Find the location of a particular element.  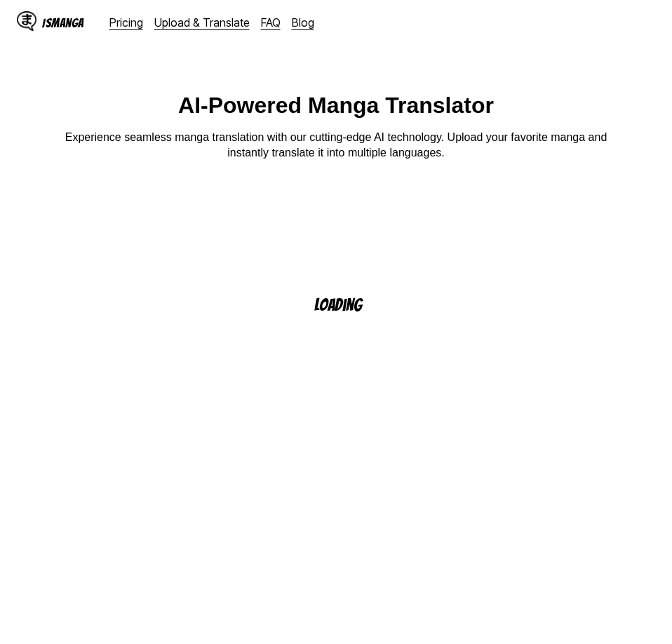

h1: AI-Powered Manga Translator is located at coordinates (336, 105).